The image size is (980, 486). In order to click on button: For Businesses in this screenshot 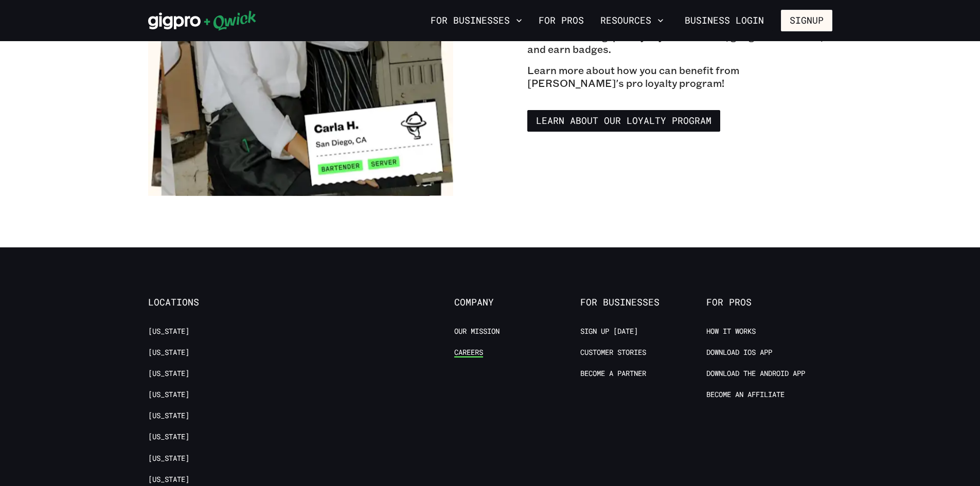, I will do `click(476, 20)`.